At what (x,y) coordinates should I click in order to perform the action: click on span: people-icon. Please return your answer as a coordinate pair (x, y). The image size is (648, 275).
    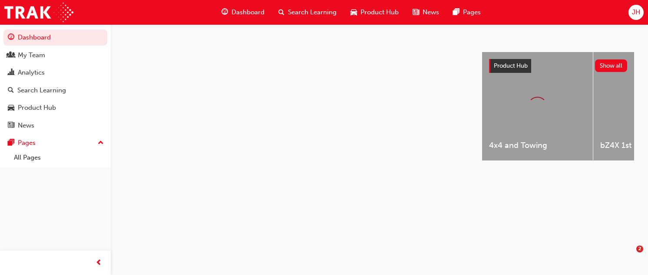
    Looking at the image, I should click on (11, 56).